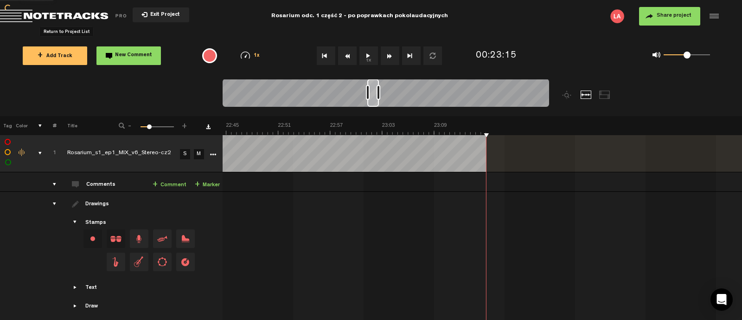 The width and height of the screenshot is (742, 320). What do you see at coordinates (185, 154) in the screenshot?
I see `a: S` at bounding box center [185, 154].